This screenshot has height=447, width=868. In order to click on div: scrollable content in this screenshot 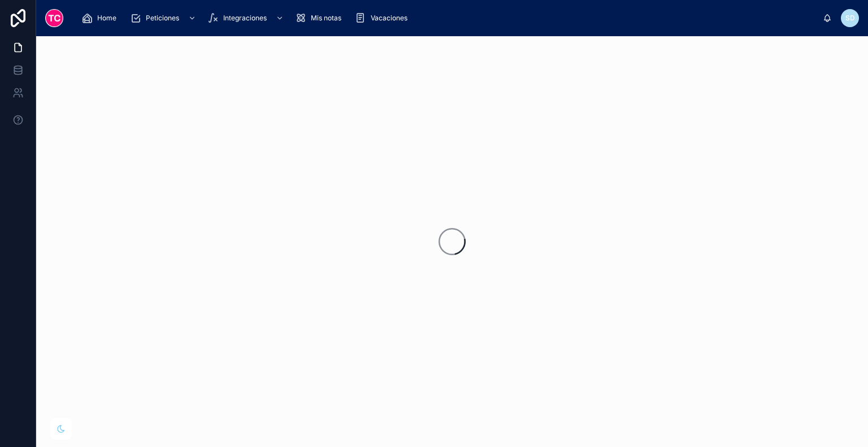, I will do `click(447, 18)`.